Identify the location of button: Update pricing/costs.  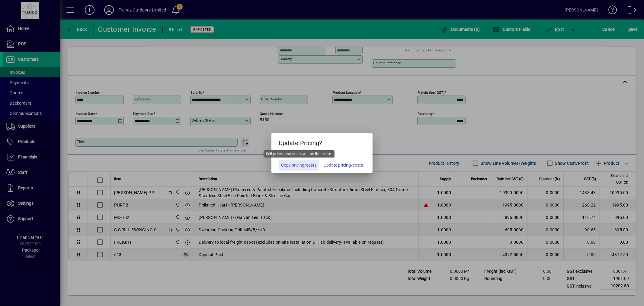
(343, 165).